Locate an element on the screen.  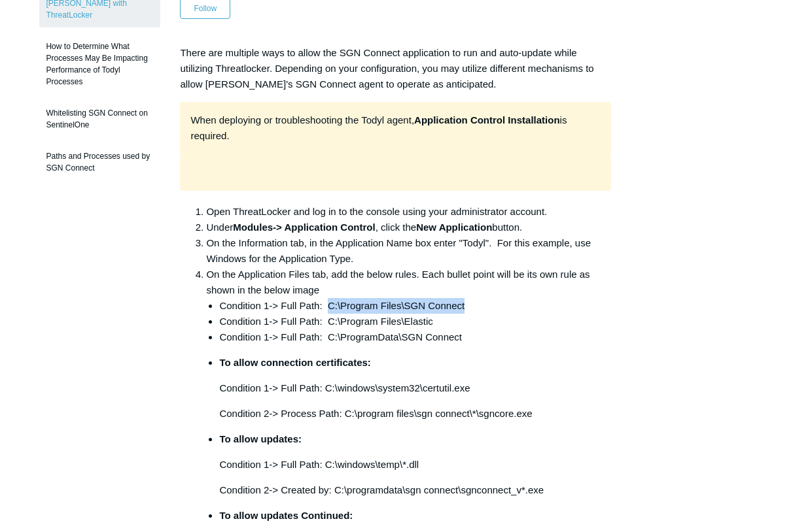
li: Condition 1-> Full Path: C:\Program Files\SGN Connect is located at coordinates (415, 306).